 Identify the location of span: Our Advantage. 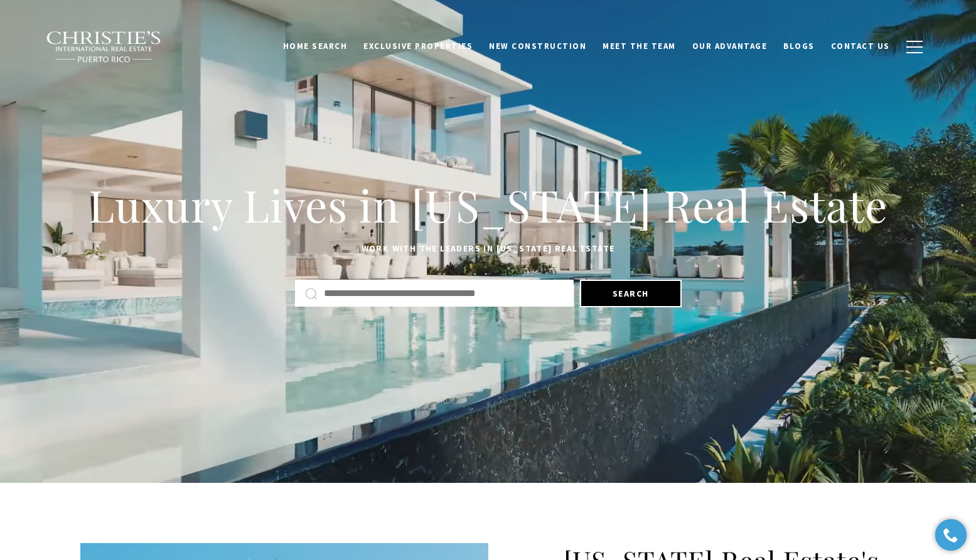
(730, 46).